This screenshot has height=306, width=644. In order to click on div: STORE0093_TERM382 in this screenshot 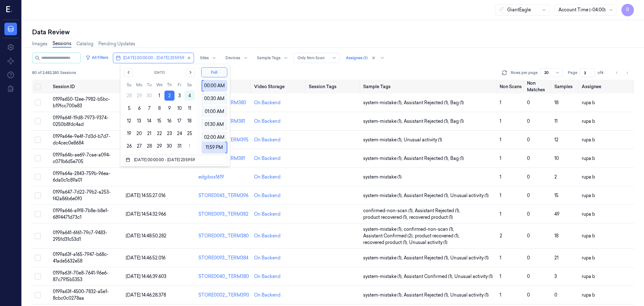, I will do `click(224, 214)`.